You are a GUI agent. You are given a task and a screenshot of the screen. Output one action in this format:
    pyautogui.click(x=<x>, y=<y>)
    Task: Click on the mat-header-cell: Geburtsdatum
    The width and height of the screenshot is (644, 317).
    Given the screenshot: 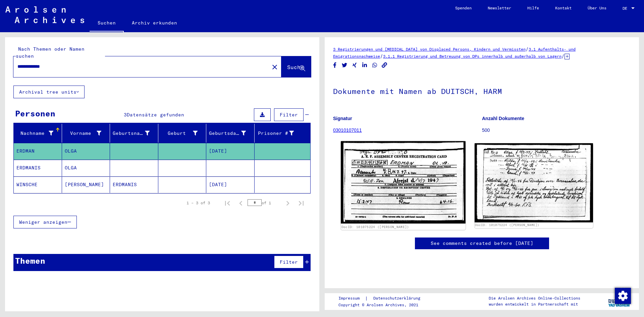 What is the action you would take?
    pyautogui.click(x=230, y=133)
    